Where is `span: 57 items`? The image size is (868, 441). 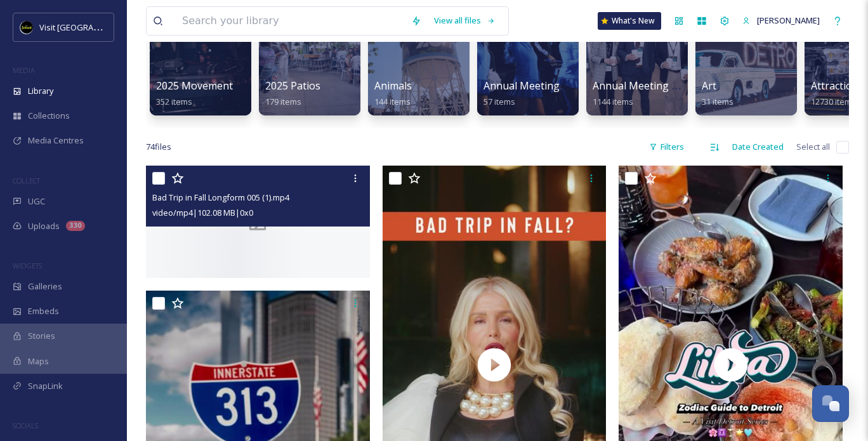
span: 57 items is located at coordinates (499, 102).